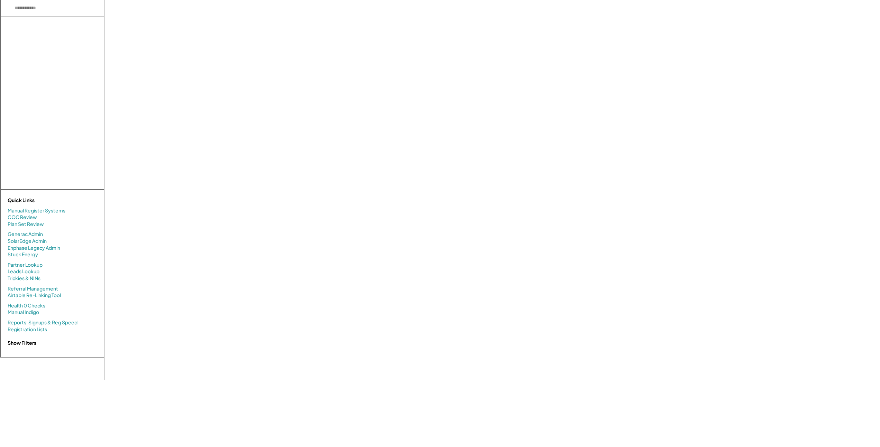 The height and width of the screenshot is (447, 880). Describe the element at coordinates (24, 279) in the screenshot. I see `a: Trickies & NINs` at that location.